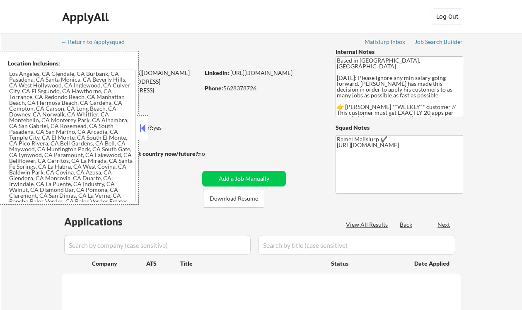  I want to click on a: ← Return to /applysquad, so click(96, 43).